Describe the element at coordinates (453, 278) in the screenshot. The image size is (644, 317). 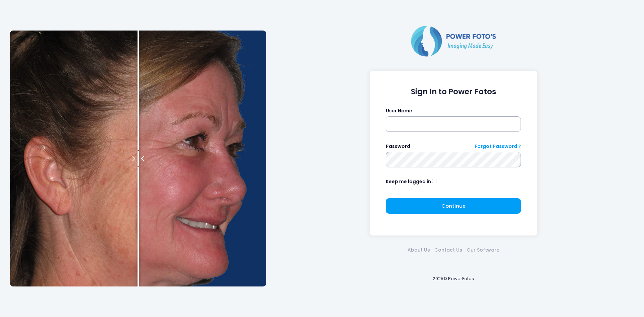
I see `div: 2025© PowerFotos` at that location.